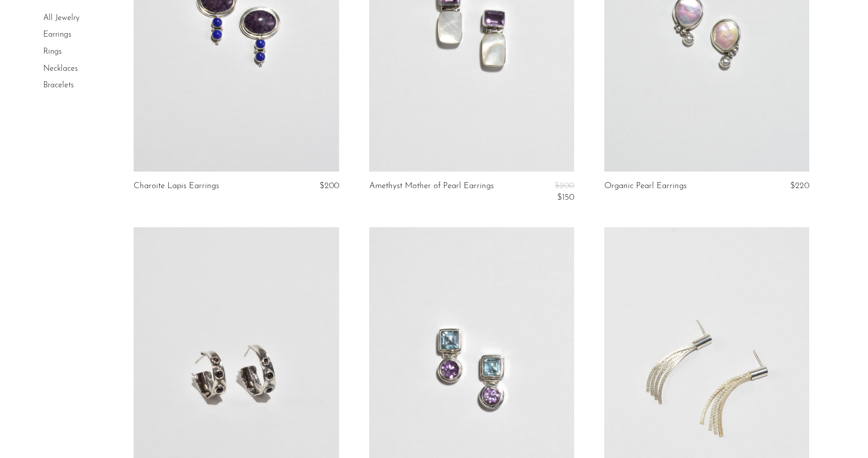 The height and width of the screenshot is (458, 868). I want to click on span: $150, so click(565, 198).